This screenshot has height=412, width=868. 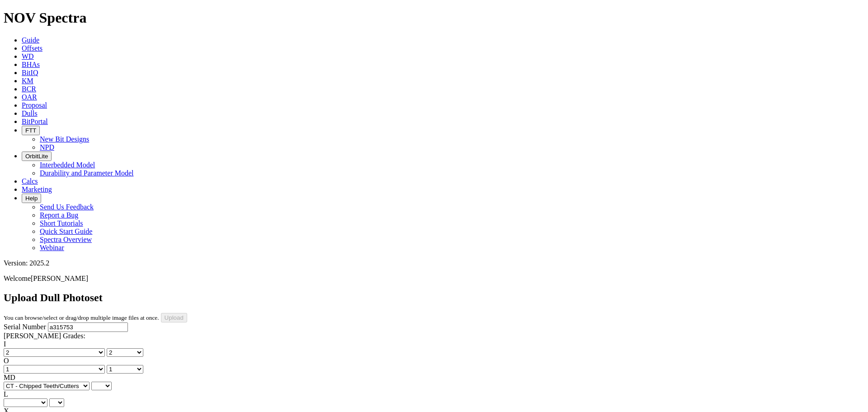 What do you see at coordinates (28, 81) in the screenshot?
I see `span: KM` at bounding box center [28, 81].